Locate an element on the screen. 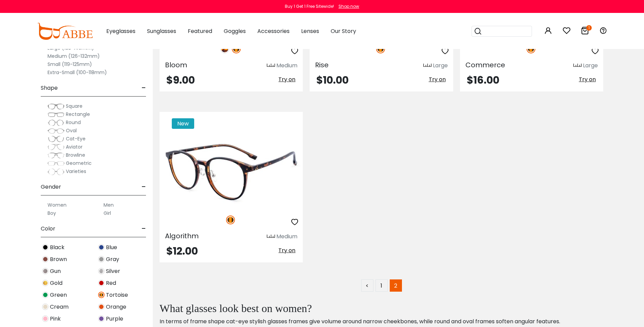 This screenshot has width=644, height=327. span: Geometric is located at coordinates (79, 163).